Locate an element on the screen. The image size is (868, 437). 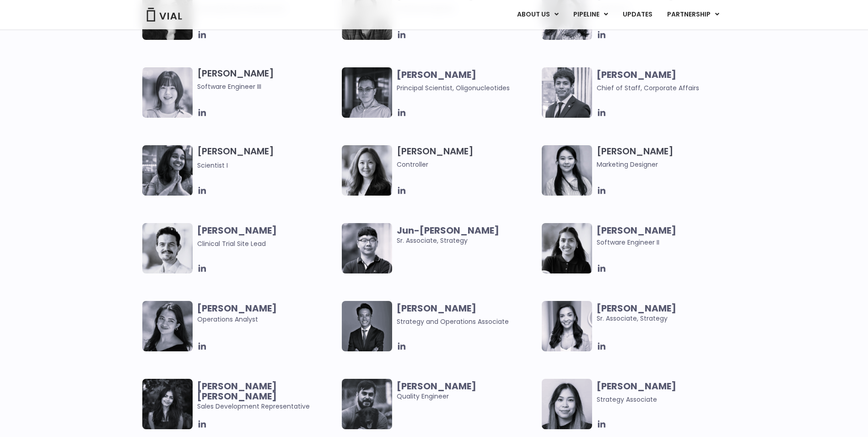
img: Vial Logo is located at coordinates (165, 15).